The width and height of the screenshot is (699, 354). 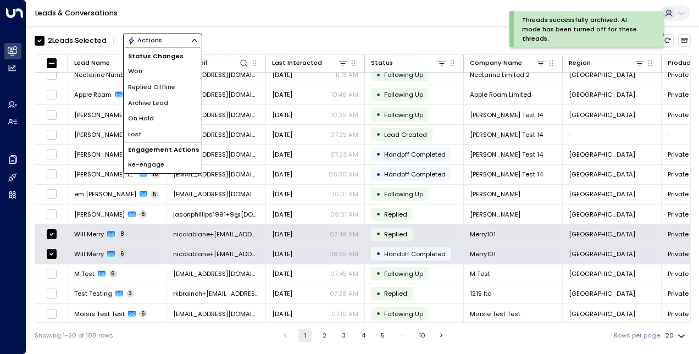 I want to click on h1: Engagement Actions, so click(x=163, y=149).